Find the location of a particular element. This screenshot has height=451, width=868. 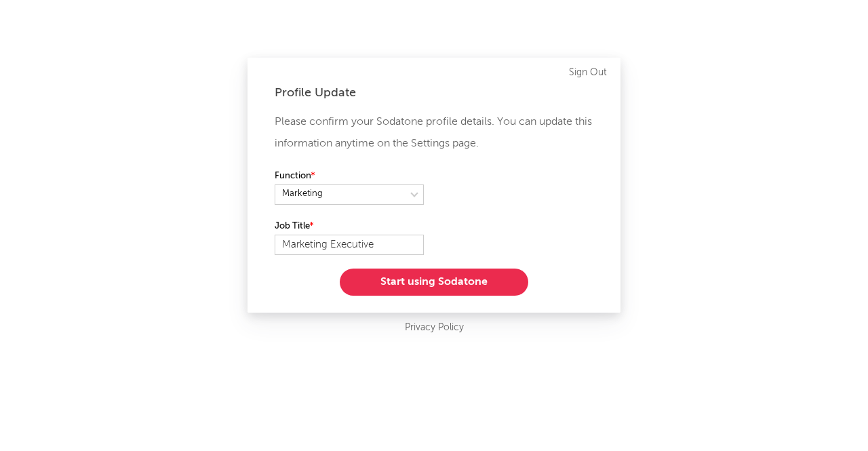

label: Job Title is located at coordinates (349, 226).